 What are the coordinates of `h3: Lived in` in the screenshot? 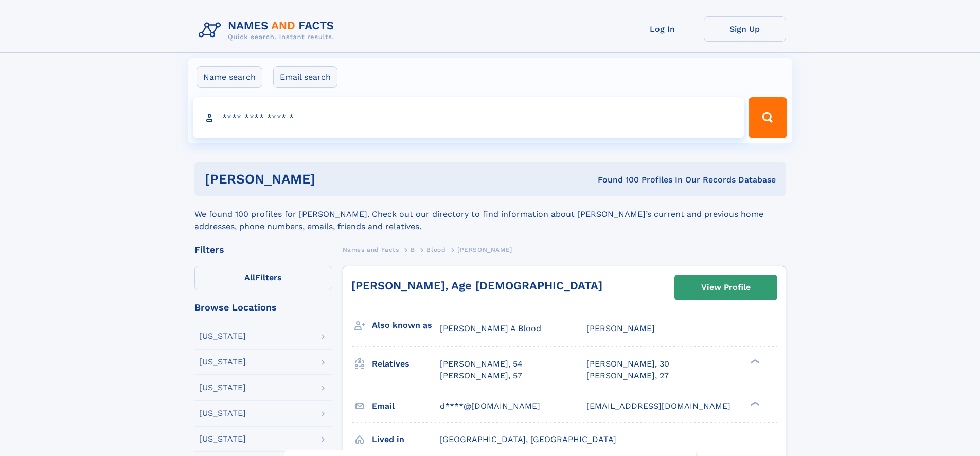 It's located at (406, 439).